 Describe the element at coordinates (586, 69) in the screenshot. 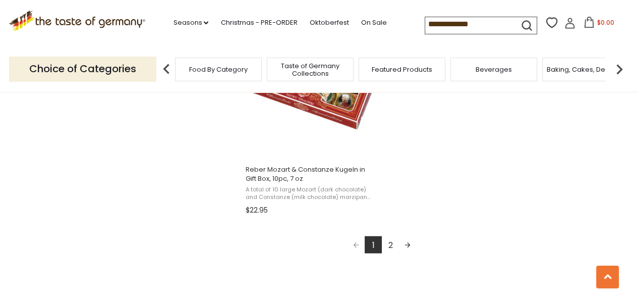

I see `span: Baking, Cakes, Desserts` at that location.